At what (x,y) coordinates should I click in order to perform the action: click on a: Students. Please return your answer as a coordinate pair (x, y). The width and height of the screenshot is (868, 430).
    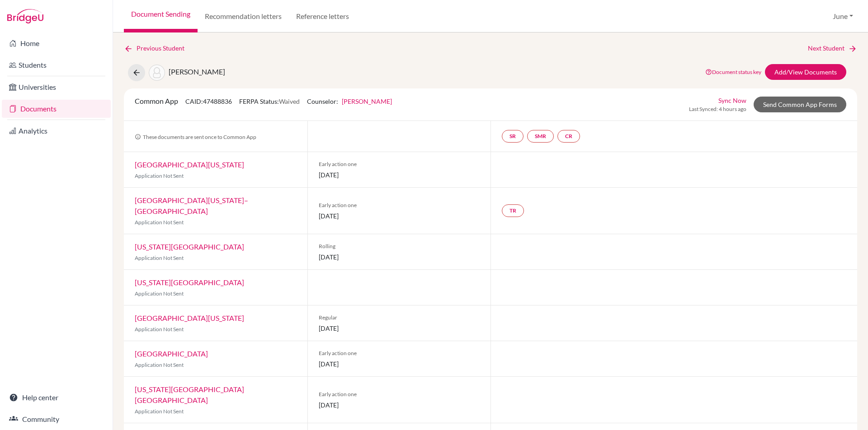
    Looking at the image, I should click on (56, 65).